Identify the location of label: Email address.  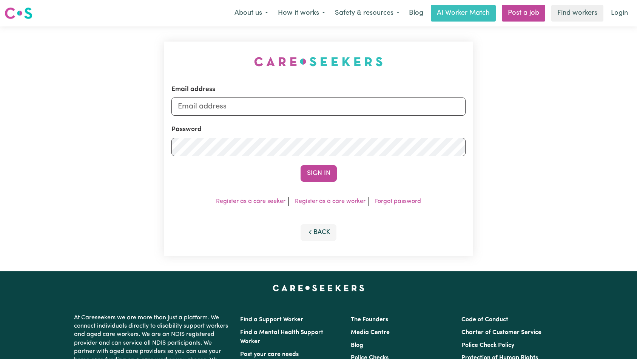
(193, 90).